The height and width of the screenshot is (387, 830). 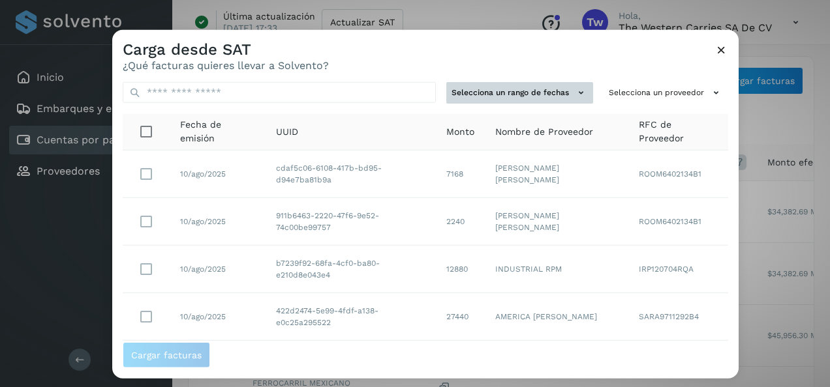 I want to click on button: Cargar facturas, so click(x=166, y=355).